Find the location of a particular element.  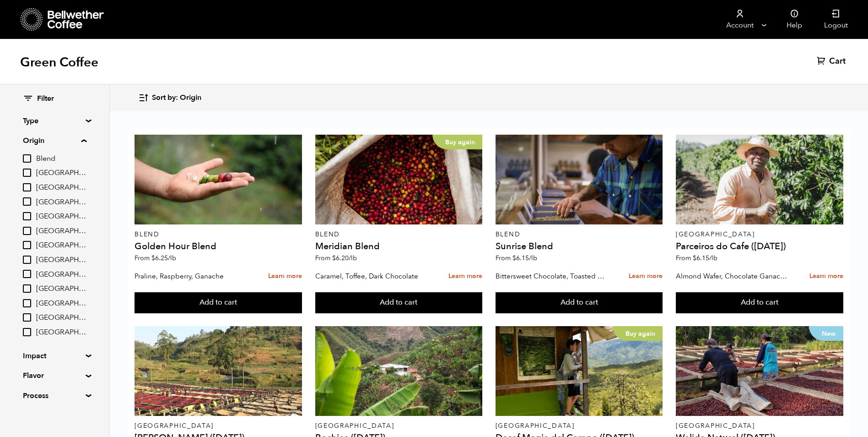

span: Blend is located at coordinates (61, 159).